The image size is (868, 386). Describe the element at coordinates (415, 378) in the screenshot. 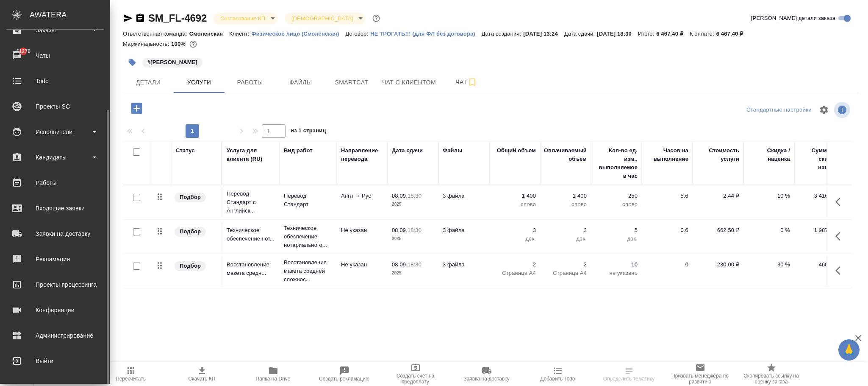

I see `span: Создать счет на предоплату` at that location.